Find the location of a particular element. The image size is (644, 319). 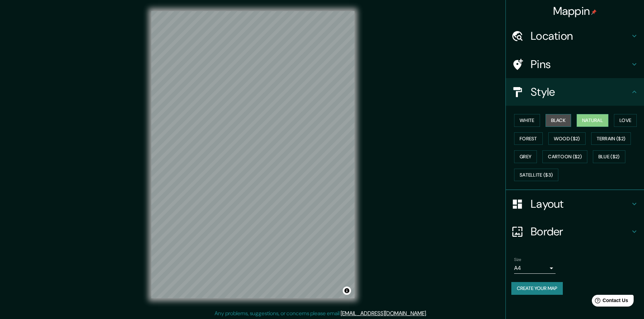

button: Create your map is located at coordinates (537, 289).